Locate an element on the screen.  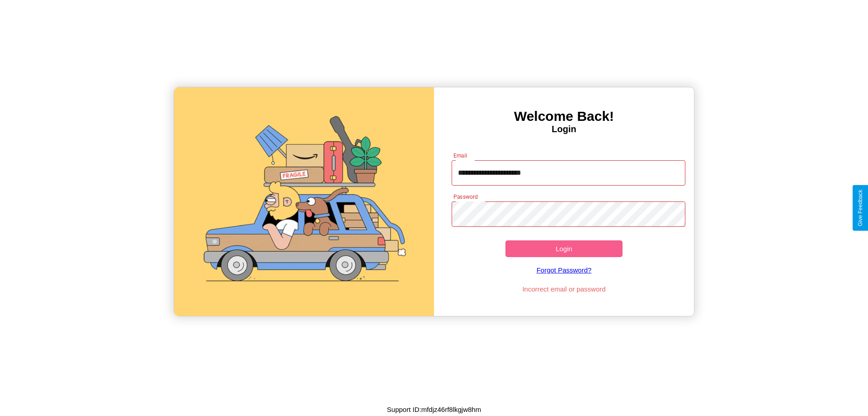
div: Give Feedback is located at coordinates (861, 208).